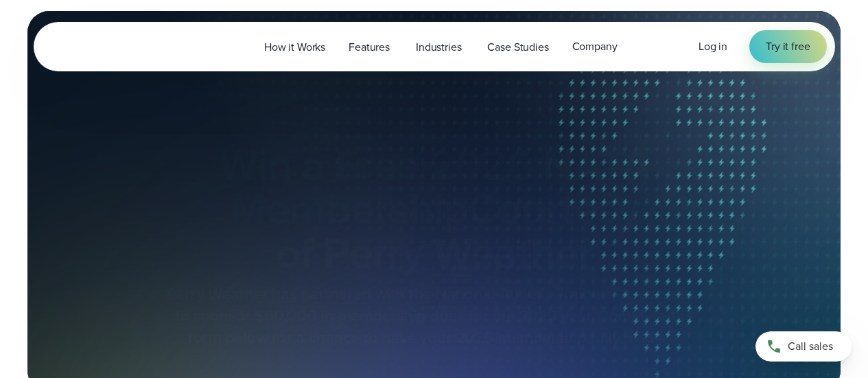 The width and height of the screenshot is (868, 378). Describe the element at coordinates (788, 47) in the screenshot. I see `a: Try it free` at that location.